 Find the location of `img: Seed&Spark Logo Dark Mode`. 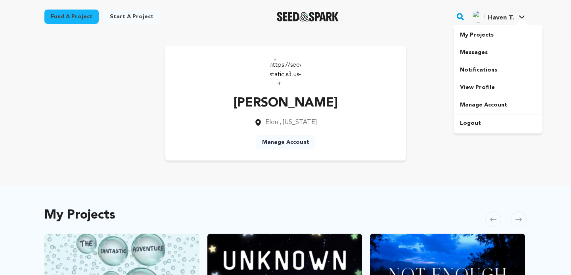

img: Seed&Spark Logo Dark Mode is located at coordinates (308, 17).